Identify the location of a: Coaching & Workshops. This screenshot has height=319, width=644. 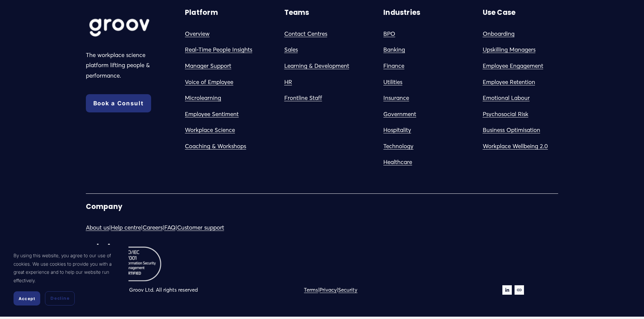
(215, 147).